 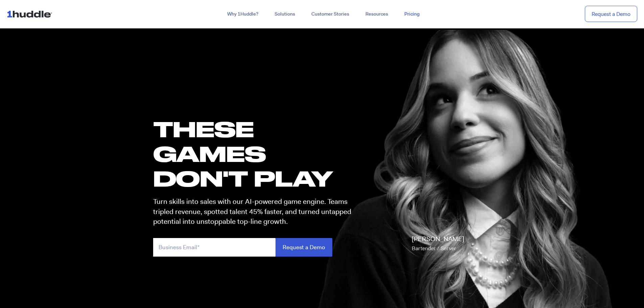 I want to click on div: Domain Overview, so click(x=43, y=42).